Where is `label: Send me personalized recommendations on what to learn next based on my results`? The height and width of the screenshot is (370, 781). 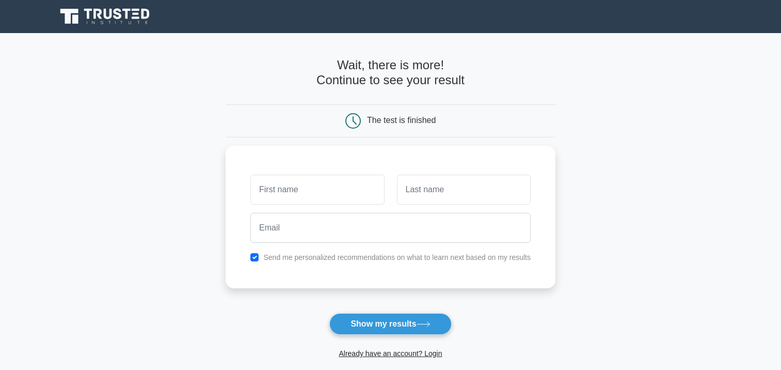
label: Send me personalized recommendations on what to learn next based on my results is located at coordinates (397, 257).